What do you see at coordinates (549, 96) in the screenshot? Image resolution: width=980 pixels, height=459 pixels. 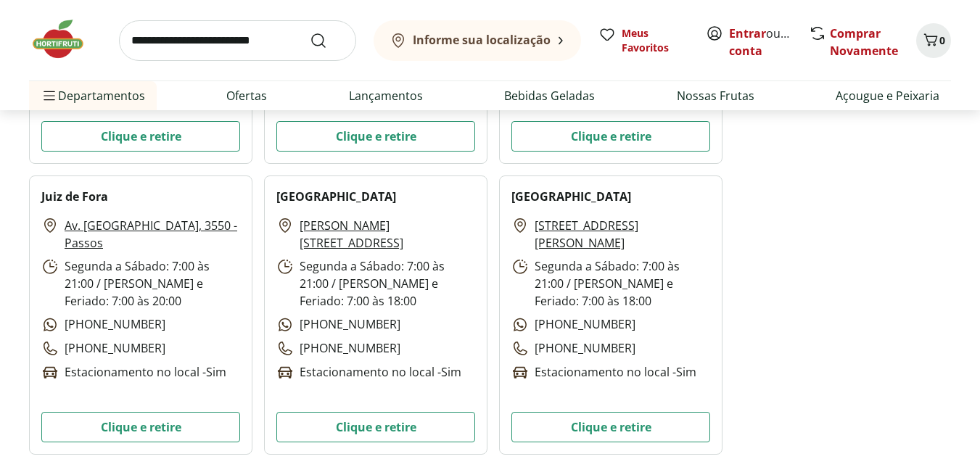 I see `a: Bebidas Geladas` at bounding box center [549, 96].